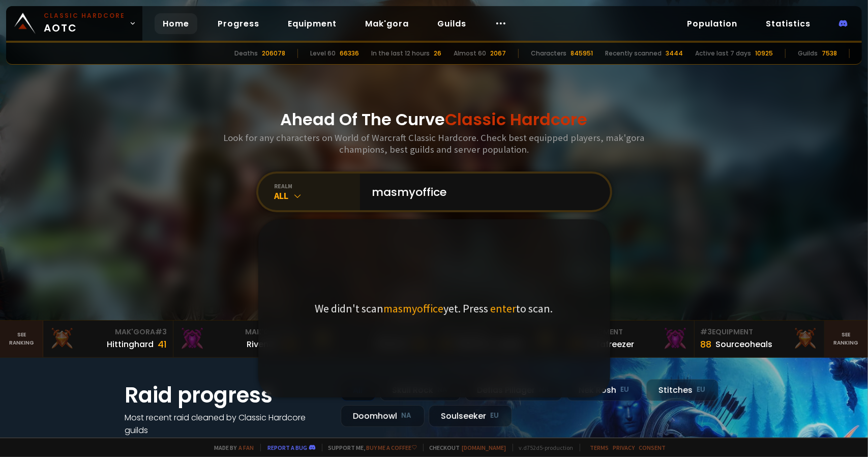  What do you see at coordinates (350, 53) in the screenshot?
I see `div: 66336` at bounding box center [350, 53].